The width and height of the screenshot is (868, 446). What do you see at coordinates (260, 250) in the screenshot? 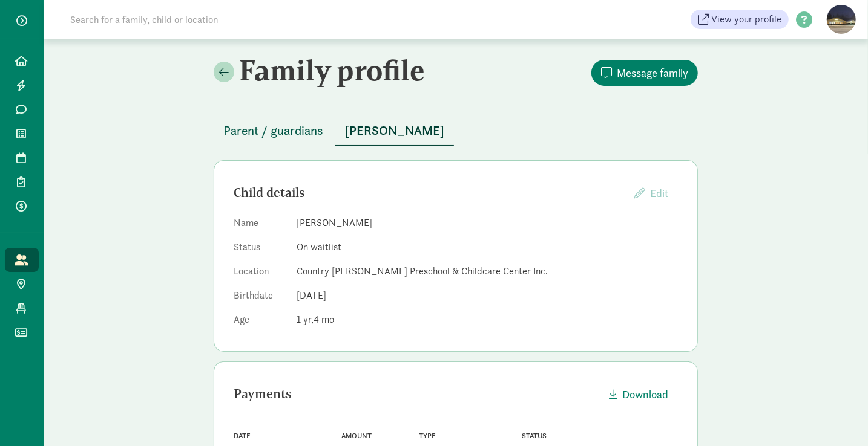
I see `dt: Status` at bounding box center [260, 250].